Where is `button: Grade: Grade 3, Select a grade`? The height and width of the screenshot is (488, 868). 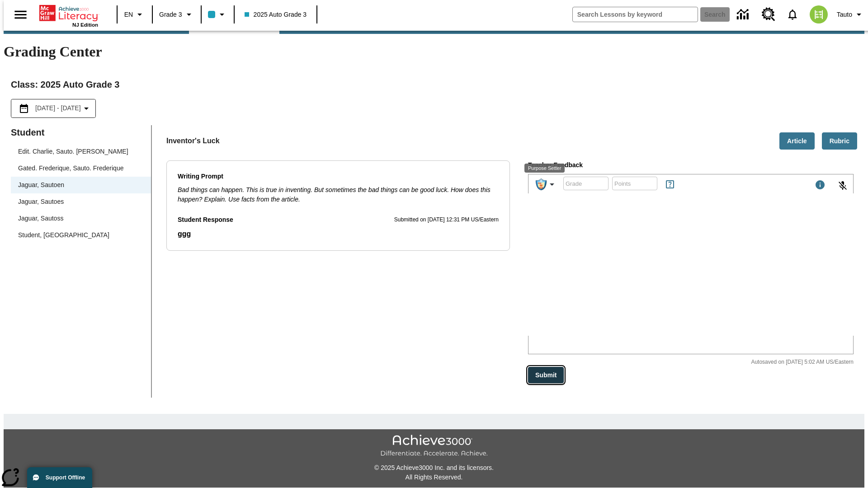
button: Grade: Grade 3, Select a grade is located at coordinates (177, 14).